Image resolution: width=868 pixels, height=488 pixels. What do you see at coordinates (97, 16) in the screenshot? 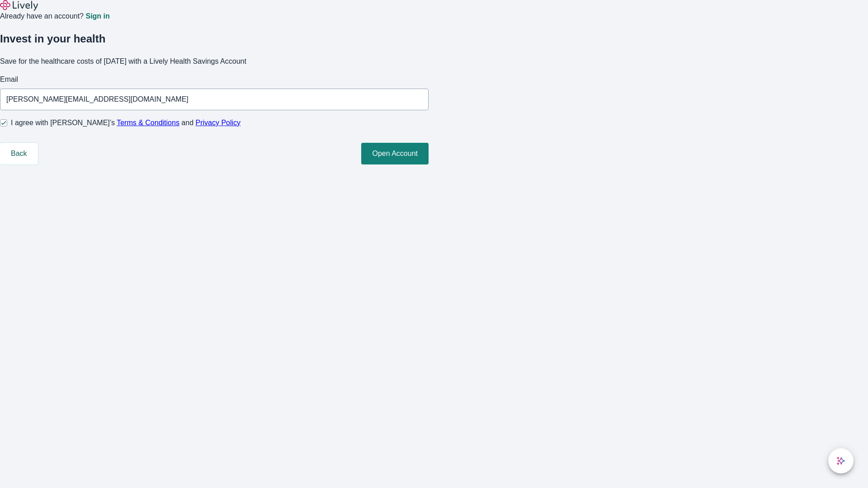
I see `a: Sign in` at bounding box center [97, 16].